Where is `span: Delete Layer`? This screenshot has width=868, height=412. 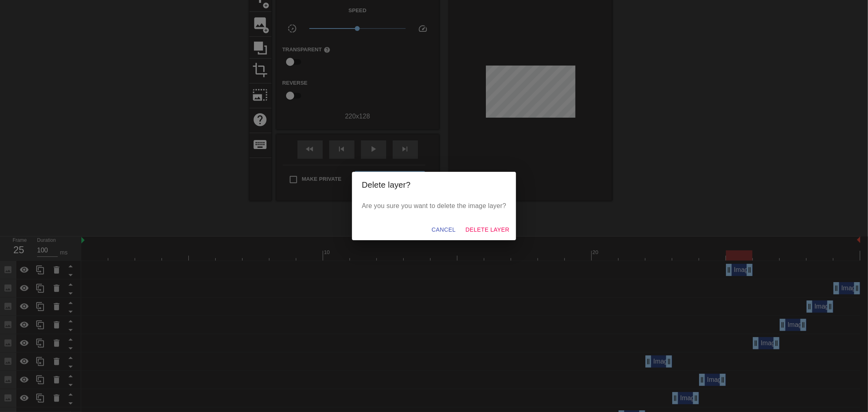 span: Delete Layer is located at coordinates (488, 230).